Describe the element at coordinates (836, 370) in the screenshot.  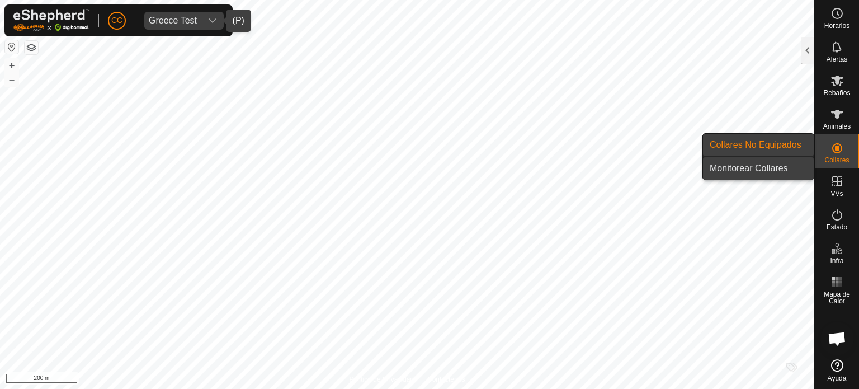
I see `a: Ayuda` at that location.